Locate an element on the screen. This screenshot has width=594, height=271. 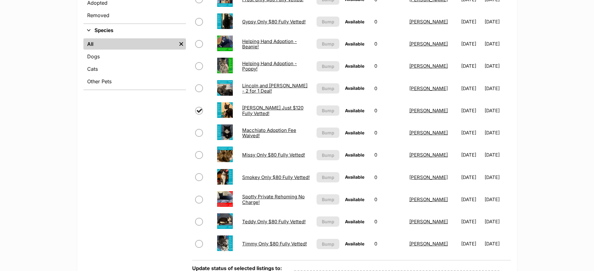
a: Helping Hand Adoption - Beanie! is located at coordinates (269, 44).